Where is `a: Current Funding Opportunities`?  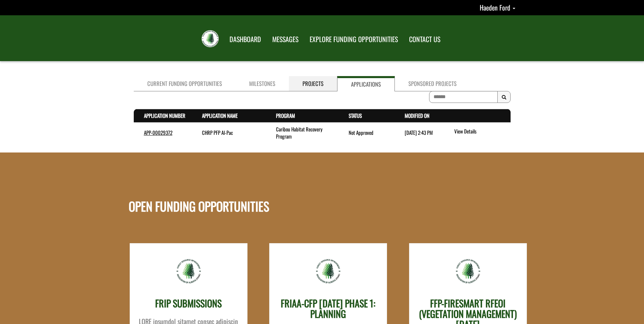 a: Current Funding Opportunities is located at coordinates (185, 83).